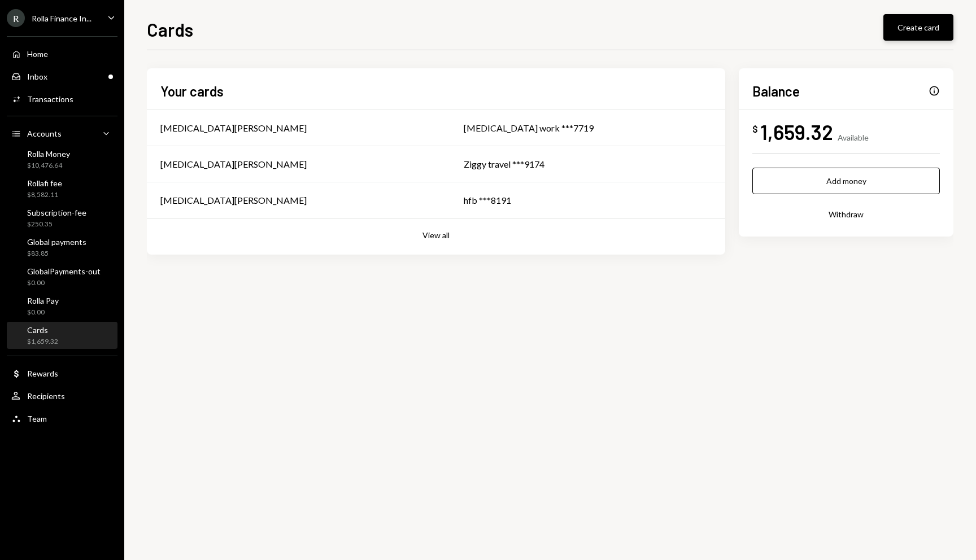 The width and height of the screenshot is (976, 560). Describe the element at coordinates (43, 300) in the screenshot. I see `div: Rolla Pay` at that location.